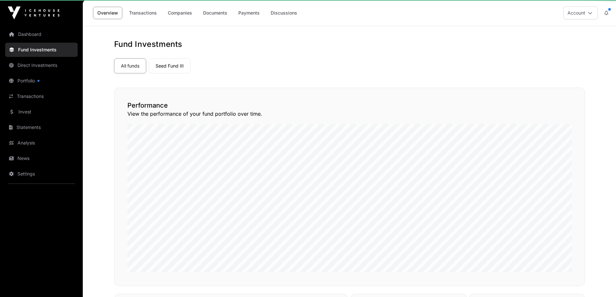 The height and width of the screenshot is (297, 616). Describe the element at coordinates (41, 50) in the screenshot. I see `a: Fund Investments` at that location.